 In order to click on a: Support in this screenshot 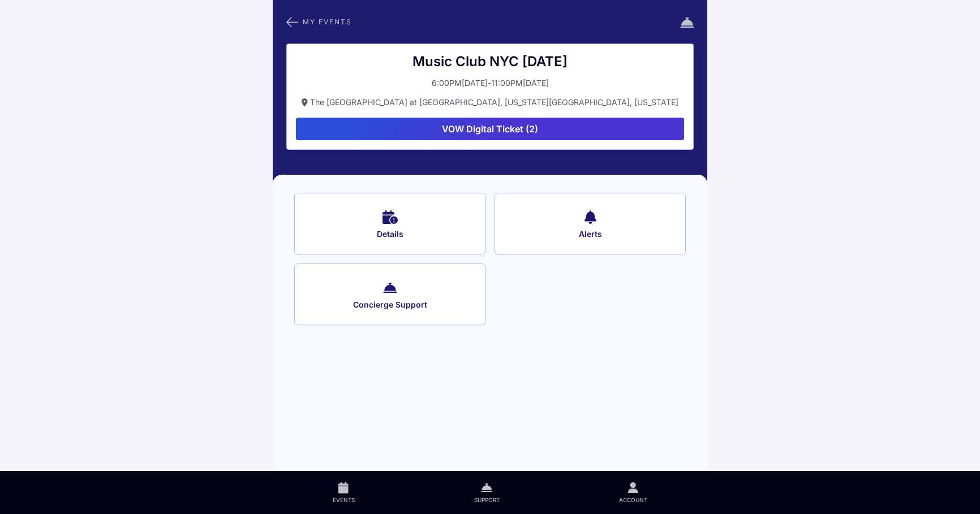, I will do `click(487, 493)`.